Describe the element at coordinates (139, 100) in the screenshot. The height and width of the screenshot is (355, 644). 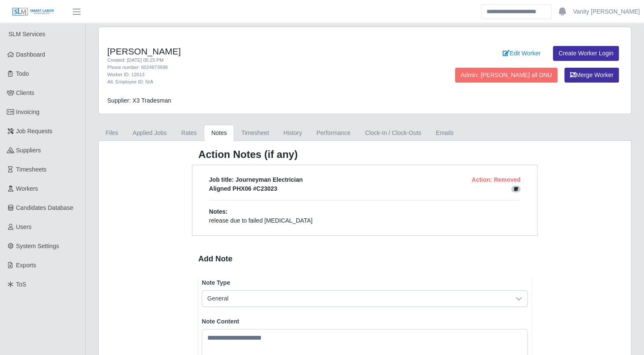
I see `span: Supplier: X3 Tradesman` at that location.